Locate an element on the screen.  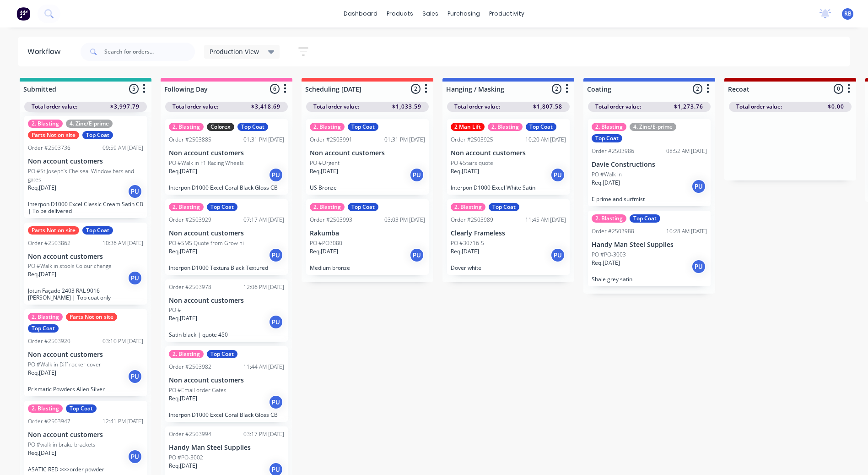
p: ASATIC RED >>>order powder is located at coordinates (86, 469).